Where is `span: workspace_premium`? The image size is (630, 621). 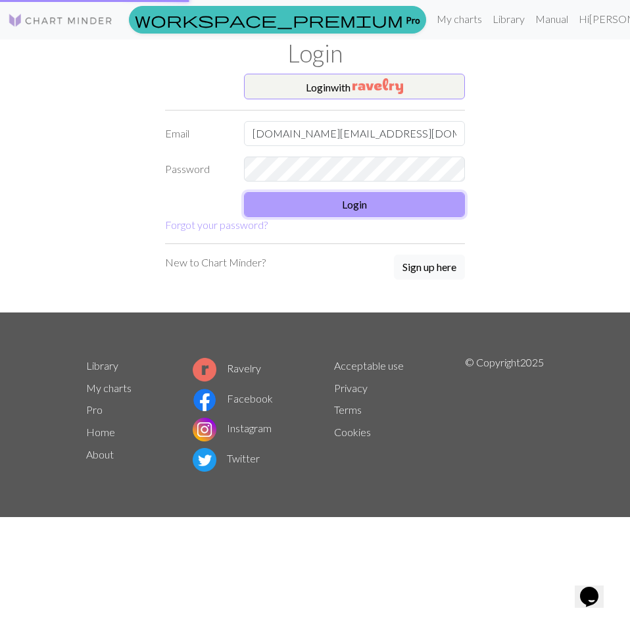 span: workspace_premium is located at coordinates (269, 20).